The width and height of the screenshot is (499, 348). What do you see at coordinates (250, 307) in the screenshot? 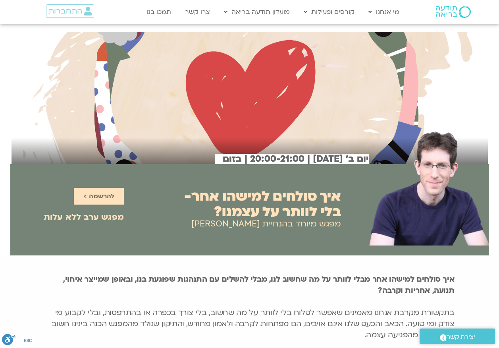
I see `p: בתקשורת מקרבת אנחנו מאמינים שאפשר לסלוח בלי לוותר על מה שחשוב, בלי צורך בכפרה או בהתרפסות, ובלי ל...` at bounding box center [250, 307].